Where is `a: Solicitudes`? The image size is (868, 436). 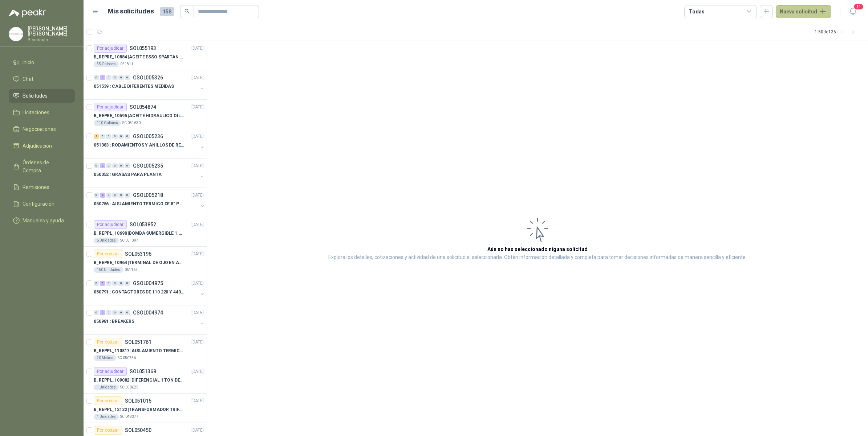
a: Solicitudes is located at coordinates (42, 96).